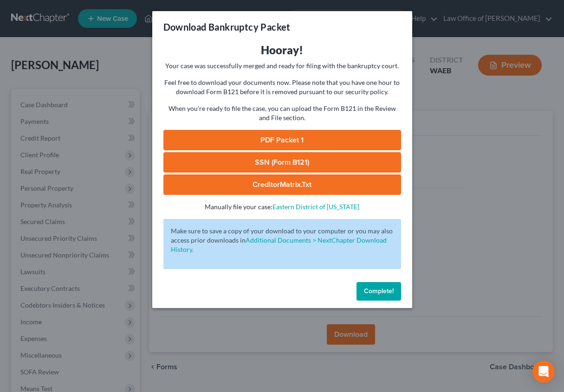  Describe the element at coordinates (544, 371) in the screenshot. I see `div: Open Intercom Messenger` at that location.